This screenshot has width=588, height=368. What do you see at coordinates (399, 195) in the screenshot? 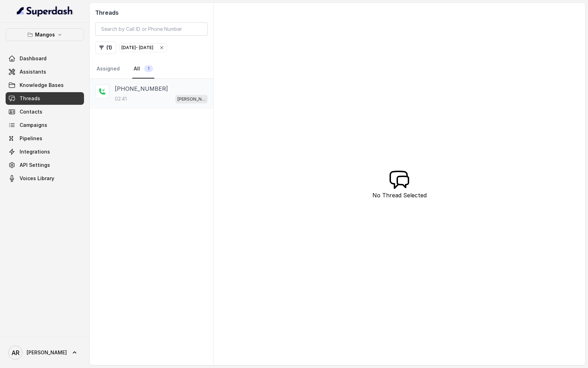
I see `p: No Thread Selected` at bounding box center [399, 195].